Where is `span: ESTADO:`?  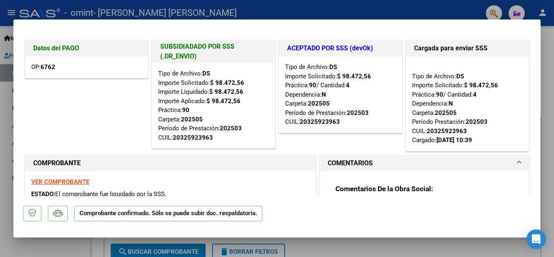 span: ESTADO: is located at coordinates (43, 194).